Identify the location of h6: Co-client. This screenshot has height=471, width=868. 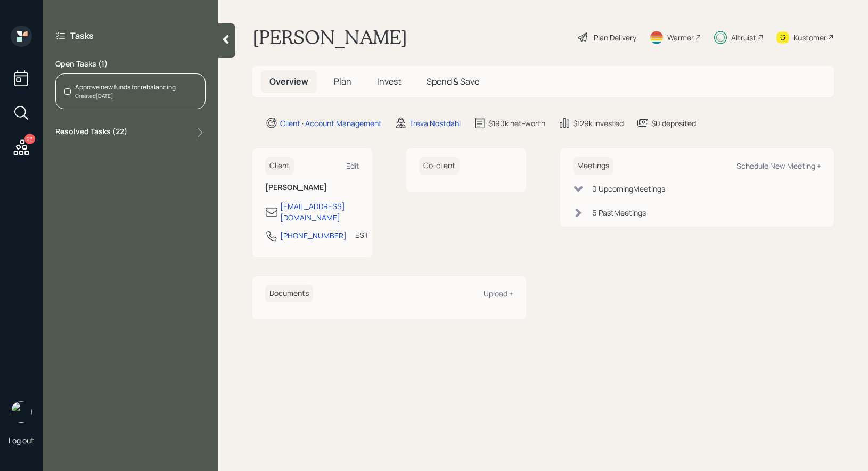
(440, 165).